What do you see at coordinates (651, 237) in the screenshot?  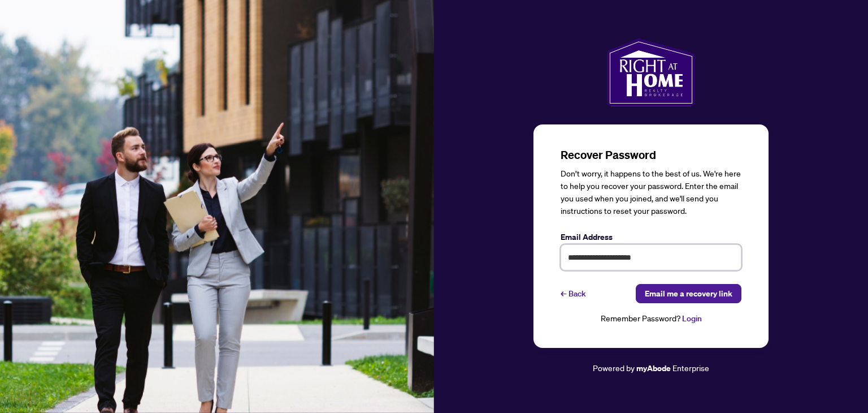 I see `label: Email Address` at bounding box center [651, 237].